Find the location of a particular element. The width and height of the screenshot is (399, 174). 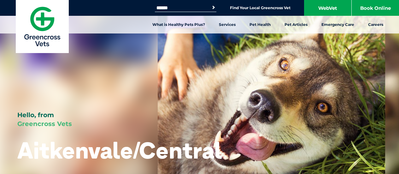

a: Pet Articles is located at coordinates (296, 25).